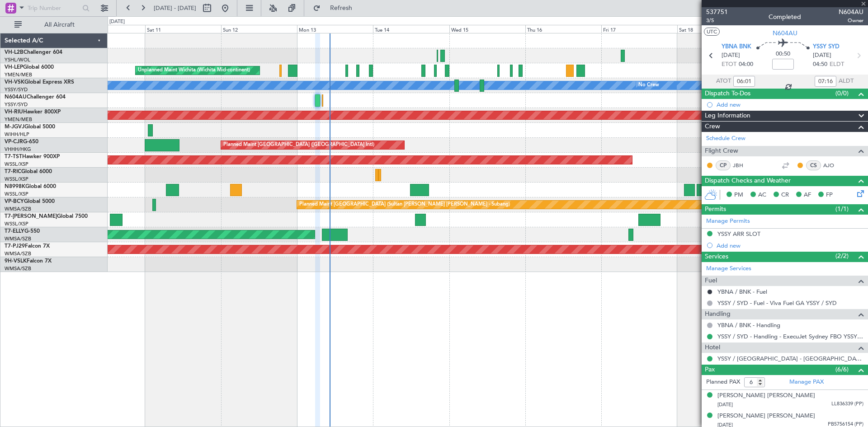  What do you see at coordinates (563, 29) in the screenshot?
I see `div: Thu 16` at bounding box center [563, 29].